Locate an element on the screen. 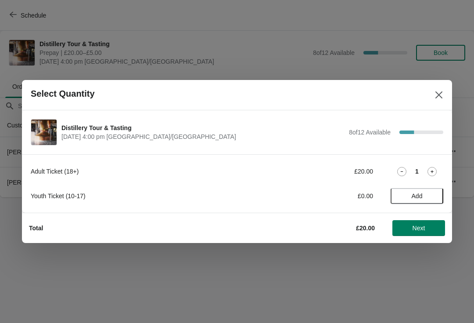  span: 8 of 12 Available is located at coordinates (370, 132).